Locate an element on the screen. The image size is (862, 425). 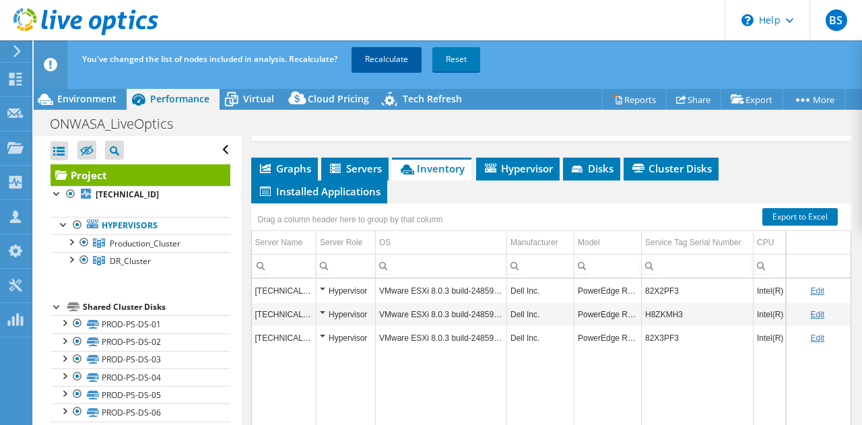
td: Server Role Column is located at coordinates (346, 242).